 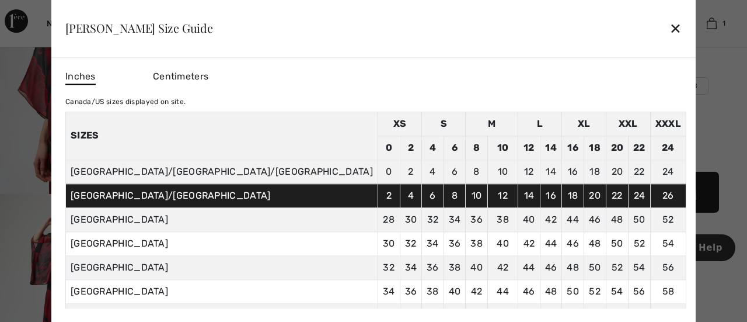 What do you see at coordinates (668, 123) in the screenshot?
I see `td: XXXL` at bounding box center [668, 123].